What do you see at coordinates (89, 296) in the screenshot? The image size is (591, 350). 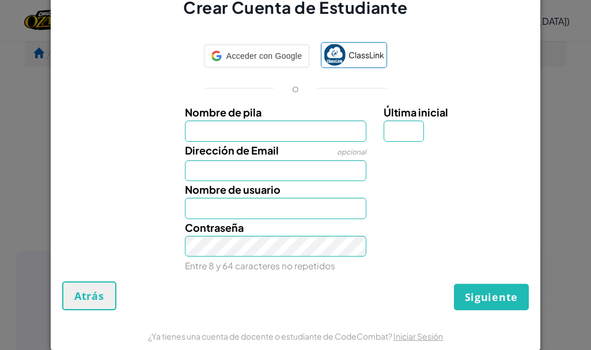 I see `button: Atrás` at bounding box center [89, 296].